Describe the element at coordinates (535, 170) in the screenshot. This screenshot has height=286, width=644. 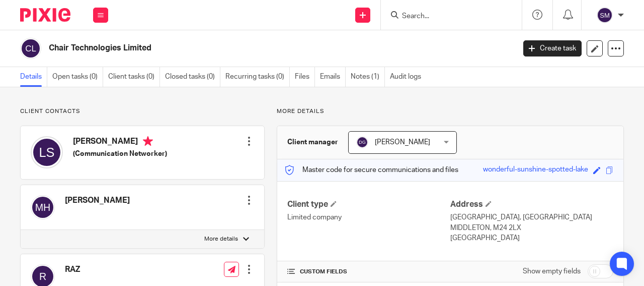
I see `div: wonderful-sunshine-spotted-lake` at that location.